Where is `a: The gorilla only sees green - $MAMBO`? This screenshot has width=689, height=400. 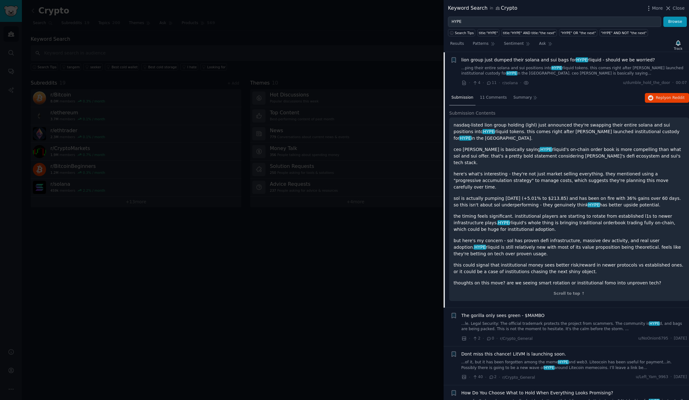
a: The gorilla only sees green - $MAMBO is located at coordinates (503, 315).